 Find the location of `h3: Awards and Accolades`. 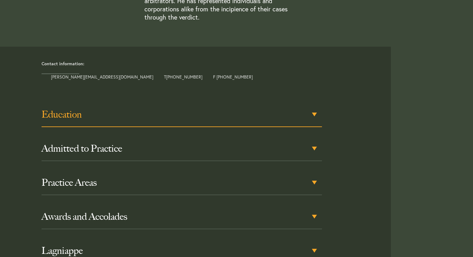

h3: Awards and Accolades is located at coordinates (182, 216).